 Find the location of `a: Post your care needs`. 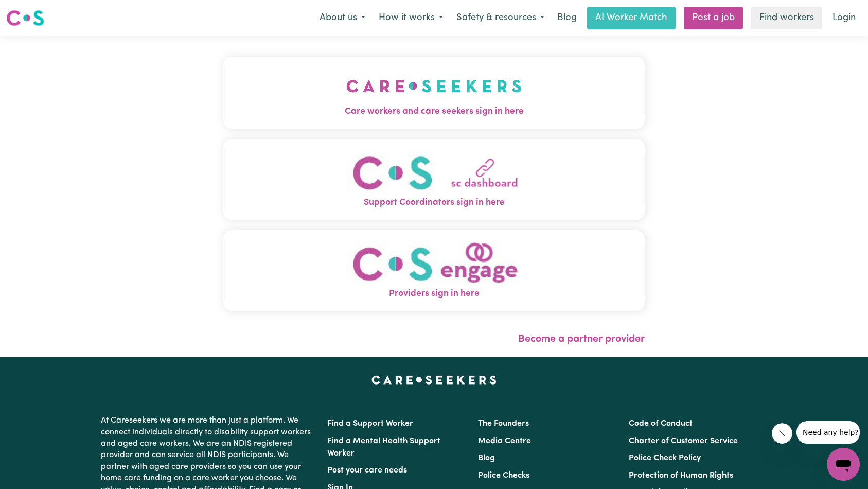

a: Post your care needs is located at coordinates (367, 471).